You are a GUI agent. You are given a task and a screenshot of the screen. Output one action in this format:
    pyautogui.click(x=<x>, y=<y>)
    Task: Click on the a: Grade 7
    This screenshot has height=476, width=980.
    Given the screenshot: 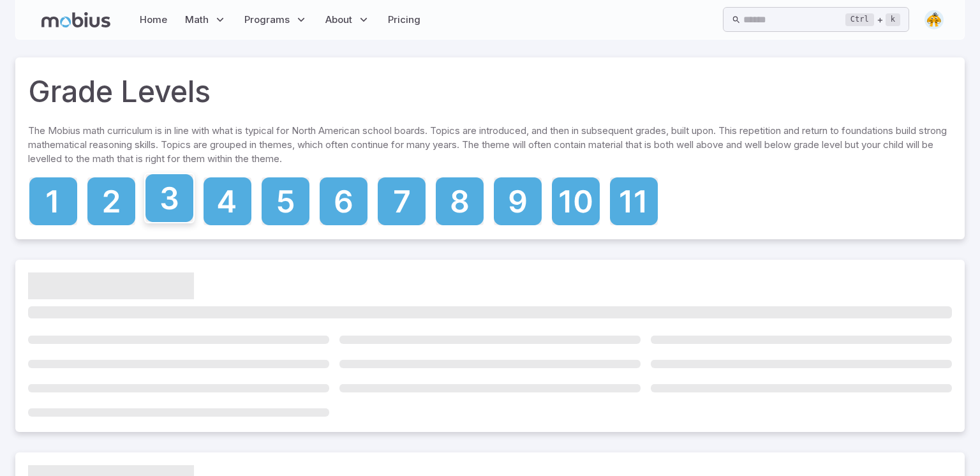 What is the action you would take?
    pyautogui.click(x=401, y=201)
    